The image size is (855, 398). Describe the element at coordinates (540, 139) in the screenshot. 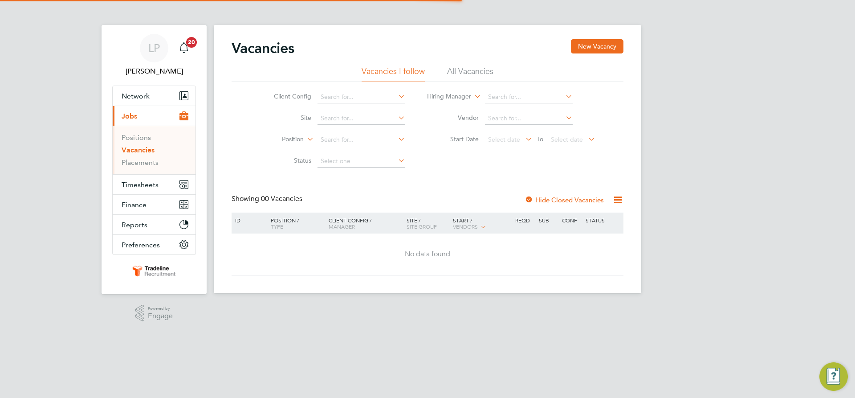

I see `span: To` at that location.